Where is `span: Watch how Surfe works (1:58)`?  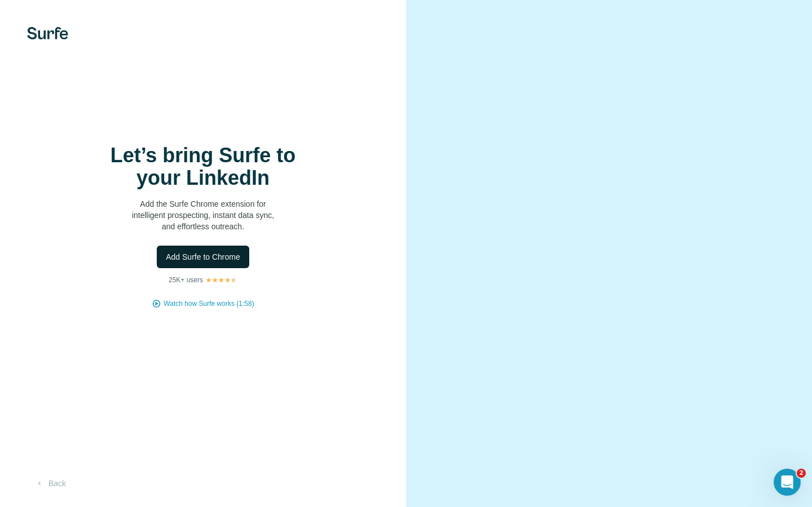 span: Watch how Surfe works (1:58) is located at coordinates (209, 304).